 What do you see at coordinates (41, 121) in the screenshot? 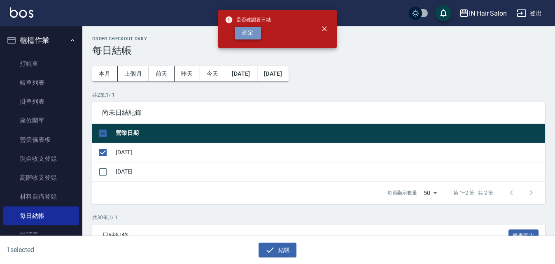
I see `a: 座位開單` at bounding box center [41, 121].